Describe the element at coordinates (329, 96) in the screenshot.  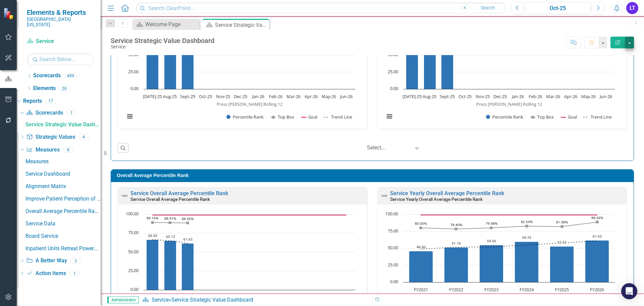
I see `text: May-26` at that location.